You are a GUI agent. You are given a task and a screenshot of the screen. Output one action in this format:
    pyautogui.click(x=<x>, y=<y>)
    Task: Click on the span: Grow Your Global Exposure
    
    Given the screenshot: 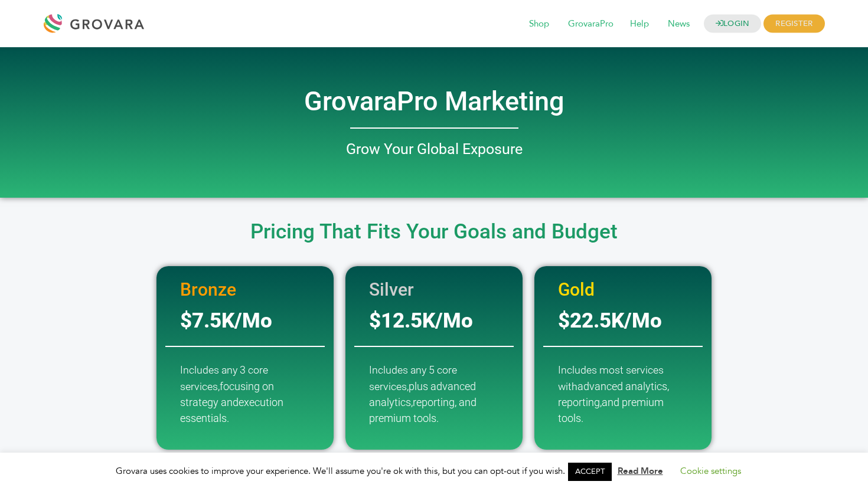 What is the action you would take?
    pyautogui.click(x=434, y=149)
    